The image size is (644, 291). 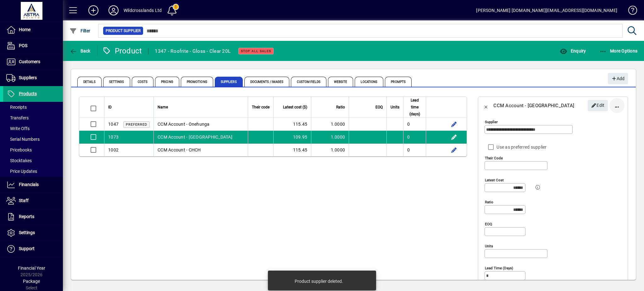 I want to click on div: 1073, so click(x=113, y=137).